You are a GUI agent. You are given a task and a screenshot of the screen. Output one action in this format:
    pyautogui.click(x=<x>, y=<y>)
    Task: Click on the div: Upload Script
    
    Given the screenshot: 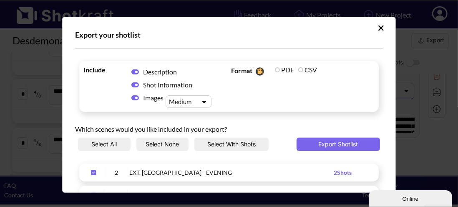 What is the action you would take?
    pyautogui.click(x=229, y=104)
    